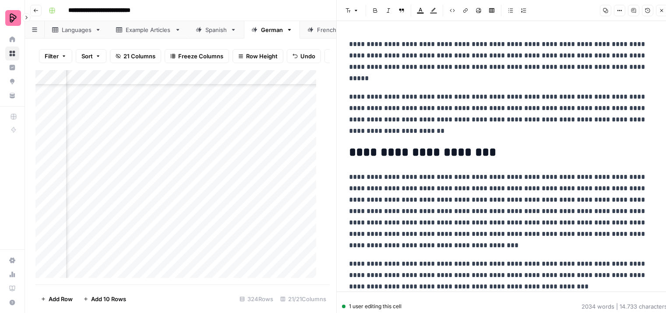 The image size is (666, 313). I want to click on a: Home, so click(12, 39).